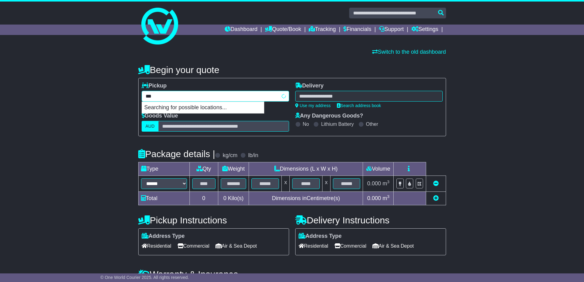  What do you see at coordinates (154, 86) in the screenshot?
I see `label: Pickup` at bounding box center [154, 86].